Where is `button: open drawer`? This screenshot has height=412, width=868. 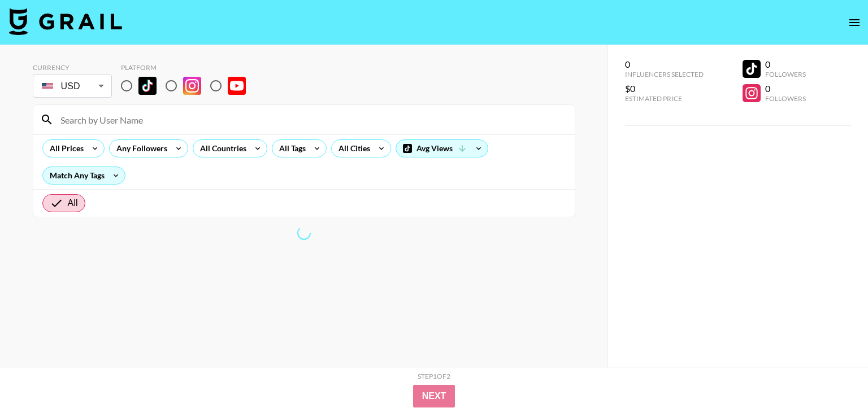 button: open drawer is located at coordinates (854, 22).